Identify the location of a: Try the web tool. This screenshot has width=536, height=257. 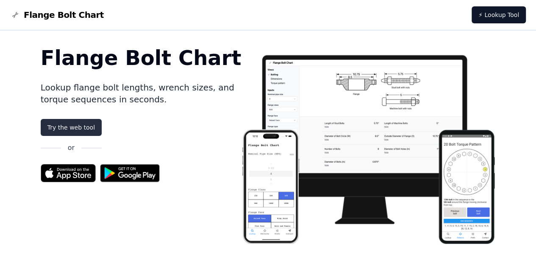
(71, 127).